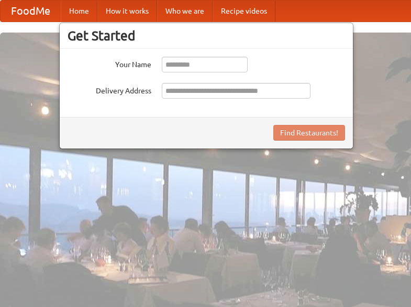 The height and width of the screenshot is (307, 411). I want to click on a: How it works, so click(127, 11).